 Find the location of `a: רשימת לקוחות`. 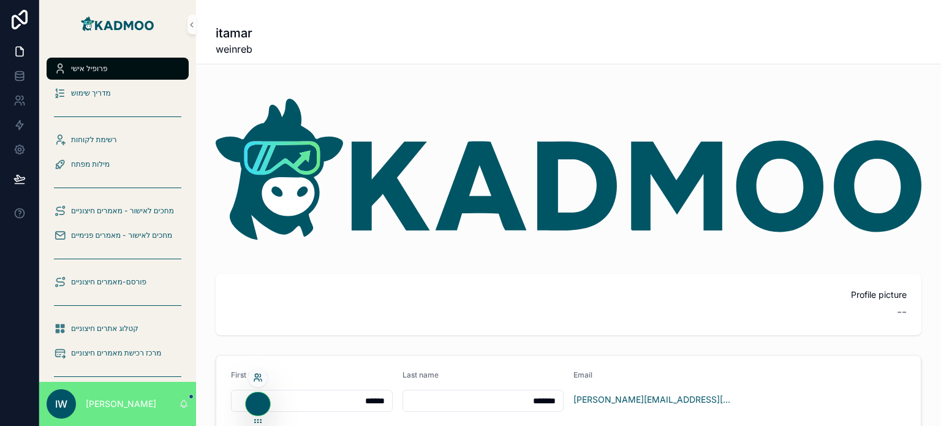

a: רשימת לקוחות is located at coordinates (118, 140).